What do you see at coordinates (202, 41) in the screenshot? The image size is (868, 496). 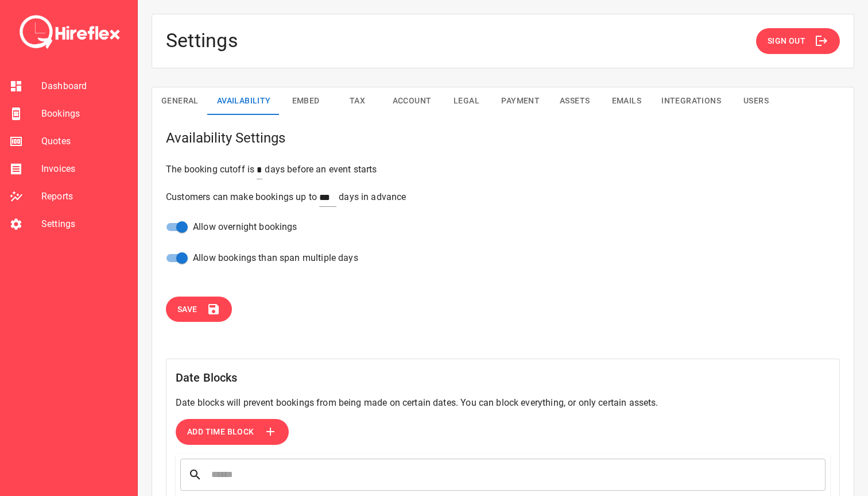 I see `h4: Settings` at bounding box center [202, 41].